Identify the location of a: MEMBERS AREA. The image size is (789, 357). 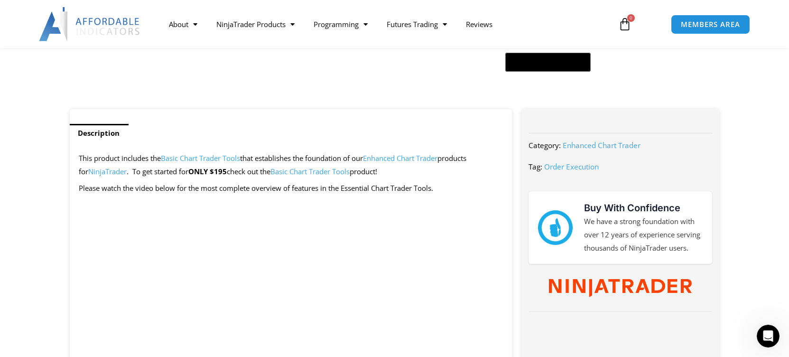
(710, 24).